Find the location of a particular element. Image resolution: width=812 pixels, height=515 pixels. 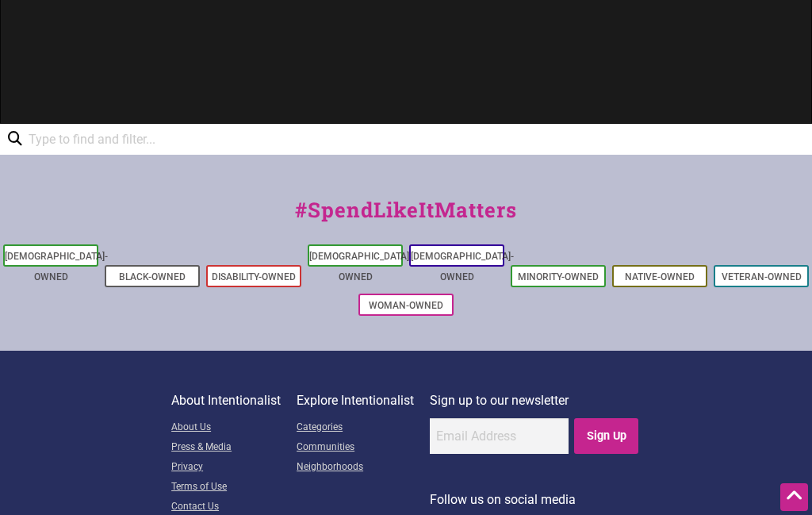

a: Privacy is located at coordinates (226, 467).